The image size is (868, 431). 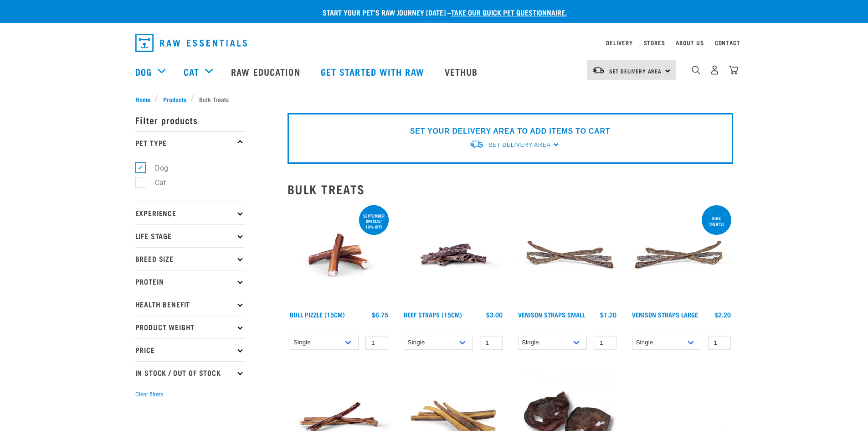 I want to click on p: SET YOUR DELIVERY AREA TO ADD ITEMS TO CART, so click(x=510, y=131).